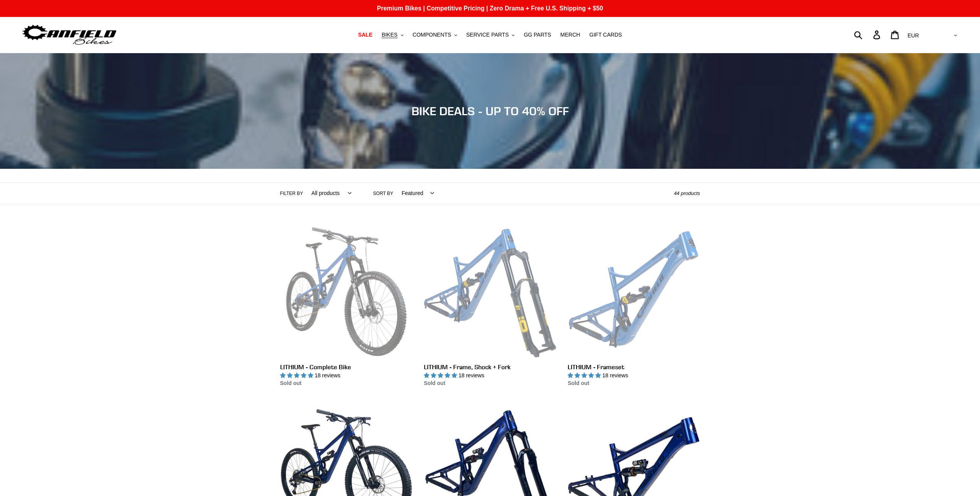 This screenshot has width=980, height=496. I want to click on span: 44 products, so click(687, 193).